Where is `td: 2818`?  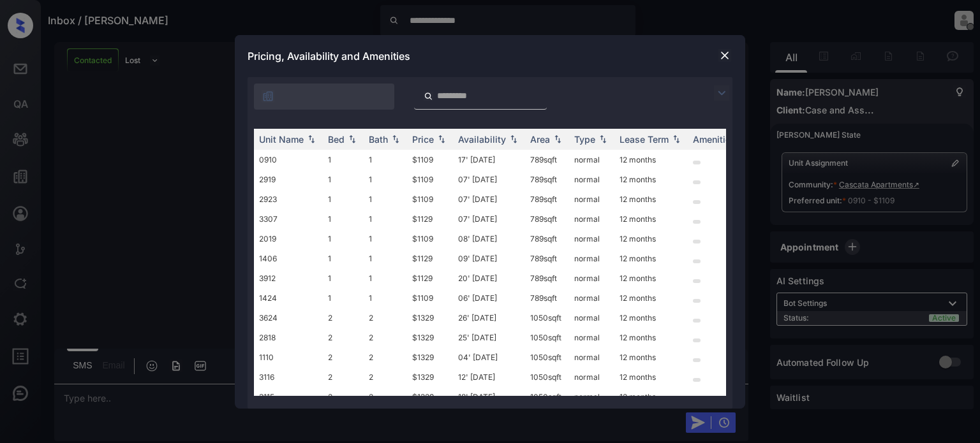
td: 2818 is located at coordinates (288, 337).